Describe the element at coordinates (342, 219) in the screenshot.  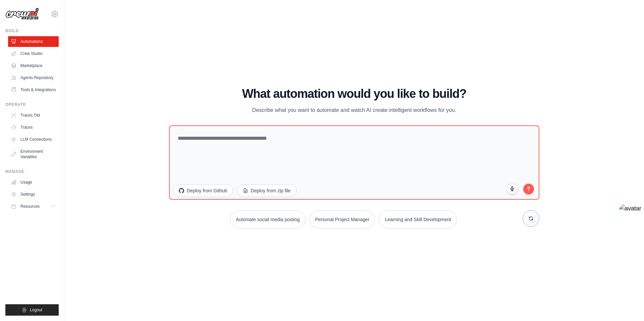
I see `button: Personal Project Manager` at that location.